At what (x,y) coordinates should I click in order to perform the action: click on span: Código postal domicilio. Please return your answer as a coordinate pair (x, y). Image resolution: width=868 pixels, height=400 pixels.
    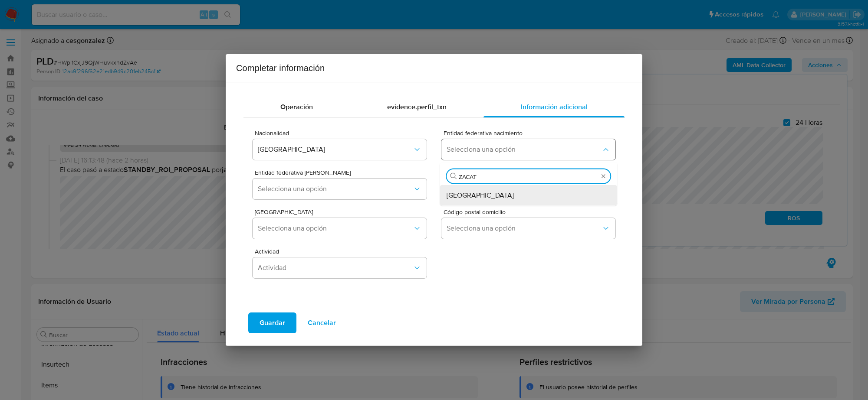
    Looking at the image, I should click on (530, 212).